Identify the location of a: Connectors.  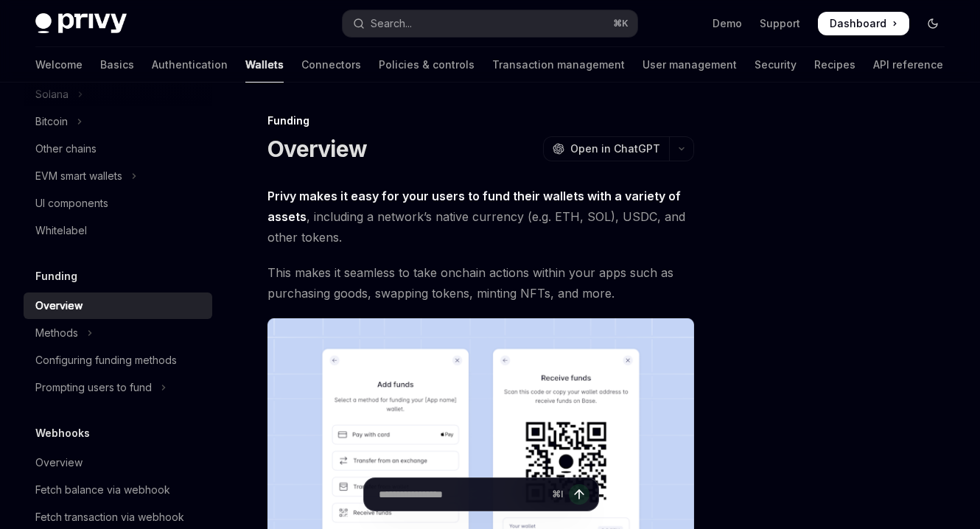
(331, 65).